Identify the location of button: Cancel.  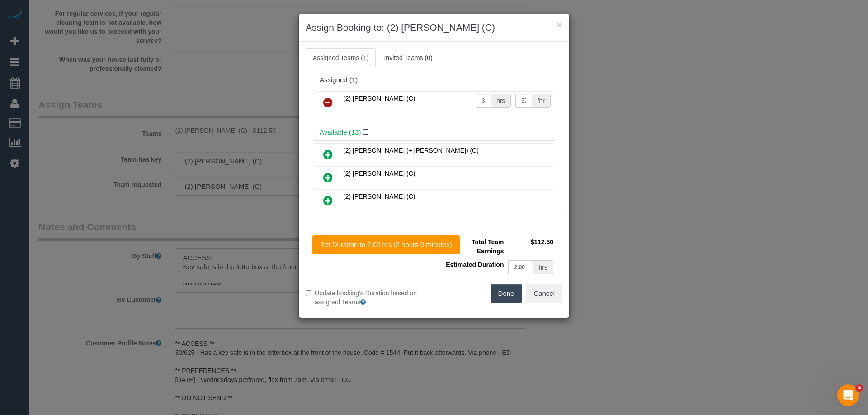
(544, 294).